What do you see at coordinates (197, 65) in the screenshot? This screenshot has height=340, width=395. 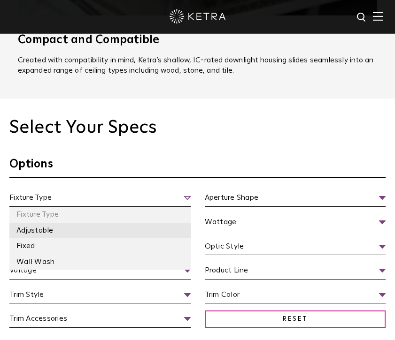 I see `p: Created with compatibility in mind, Ketra’s shallow, IC-rated downlight housing slides seamlessly...` at bounding box center [197, 65].